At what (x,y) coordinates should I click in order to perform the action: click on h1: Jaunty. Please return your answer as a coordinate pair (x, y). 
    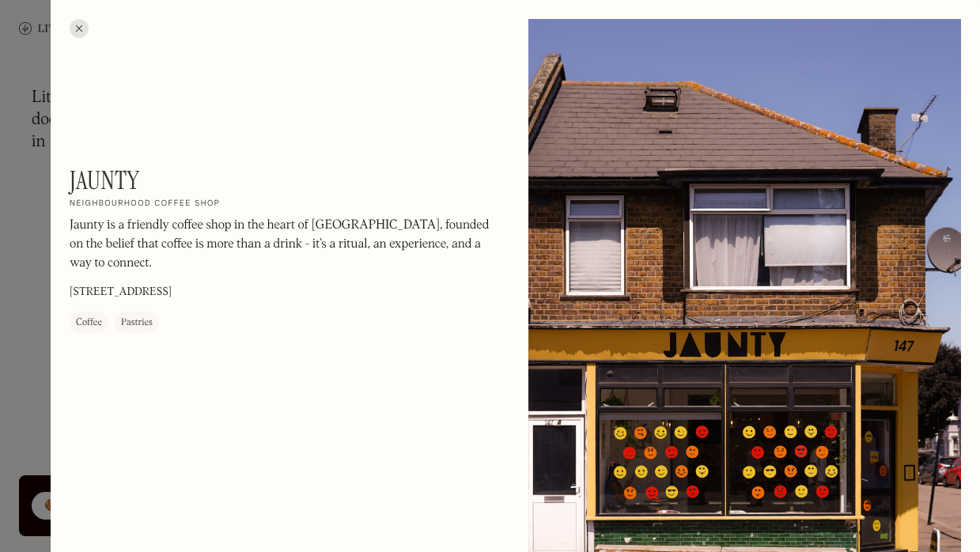
    Looking at the image, I should click on (104, 180).